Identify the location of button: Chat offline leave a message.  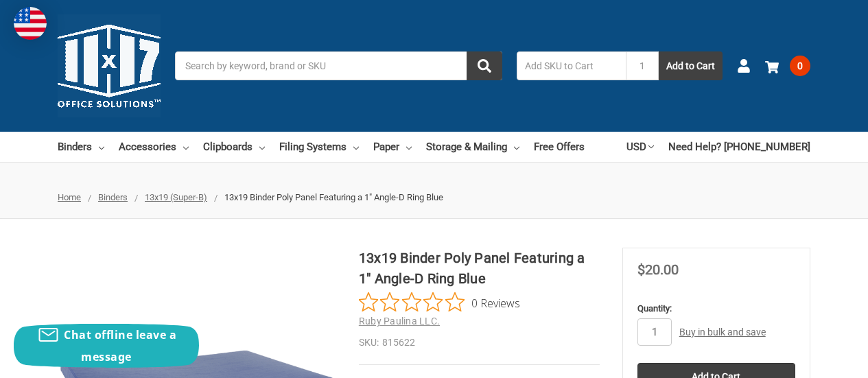
(106, 346).